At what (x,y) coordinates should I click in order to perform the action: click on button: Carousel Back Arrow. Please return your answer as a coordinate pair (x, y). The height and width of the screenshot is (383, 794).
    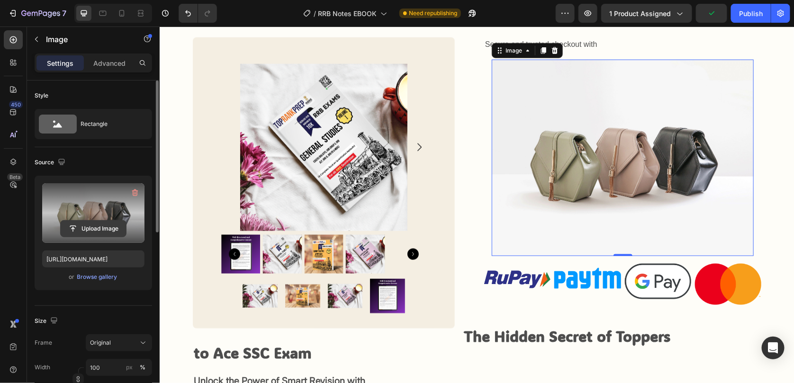
    Looking at the image, I should click on (75, 228).